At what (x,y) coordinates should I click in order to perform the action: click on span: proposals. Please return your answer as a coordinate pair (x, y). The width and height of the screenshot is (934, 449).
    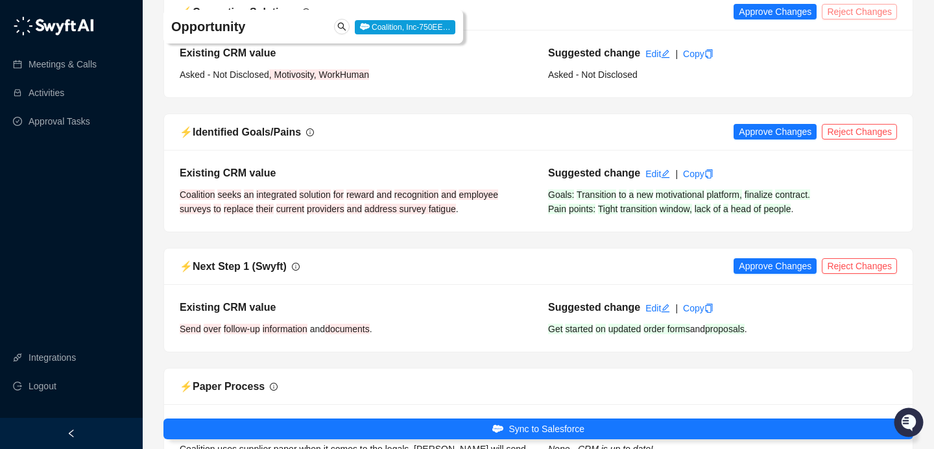
    Looking at the image, I should click on (724, 329).